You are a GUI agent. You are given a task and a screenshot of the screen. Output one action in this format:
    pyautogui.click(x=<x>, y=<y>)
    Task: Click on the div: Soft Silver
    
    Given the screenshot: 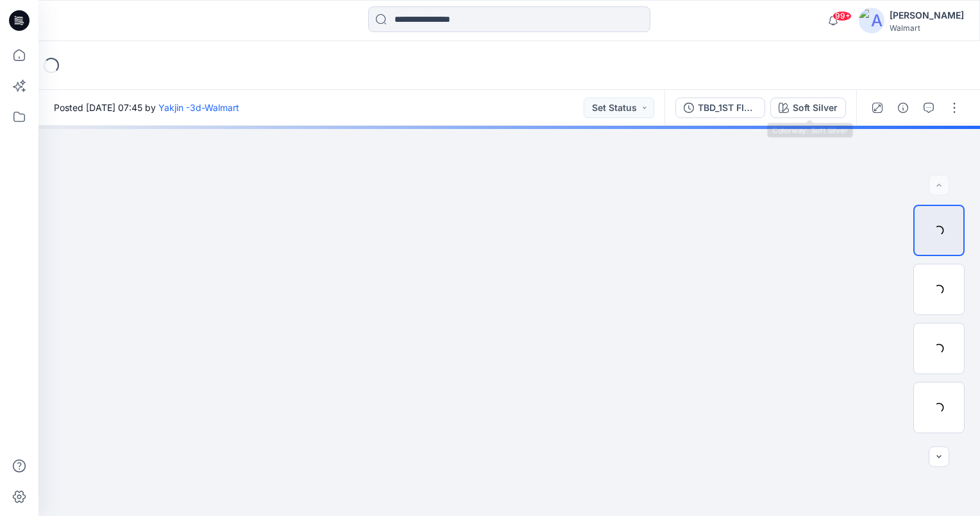 What is the action you would take?
    pyautogui.click(x=815, y=108)
    